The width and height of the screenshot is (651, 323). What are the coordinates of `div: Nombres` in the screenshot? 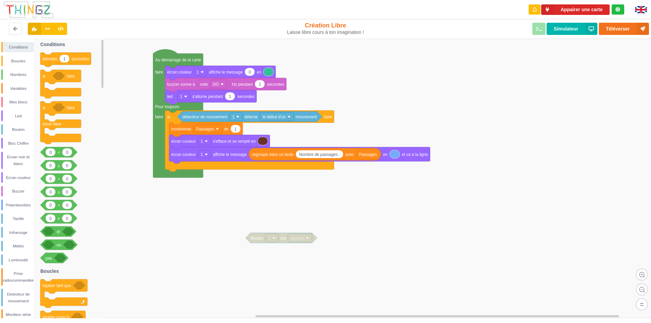 It's located at (18, 75).